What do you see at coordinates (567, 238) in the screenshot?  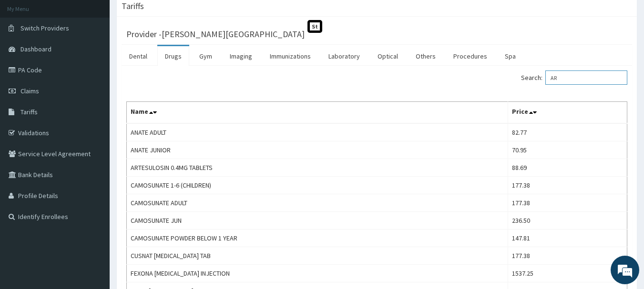 I see `td: 147.81` at bounding box center [567, 238].